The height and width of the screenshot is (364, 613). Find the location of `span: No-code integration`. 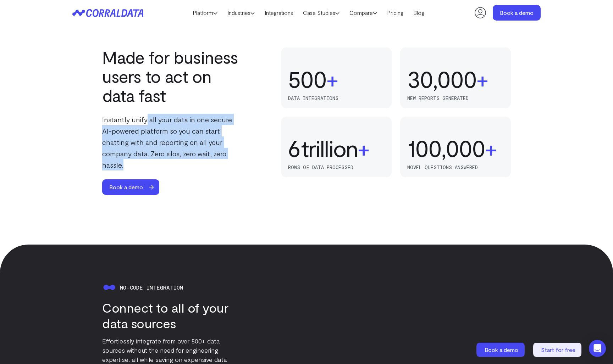

span: No-code integration is located at coordinates (152, 287).